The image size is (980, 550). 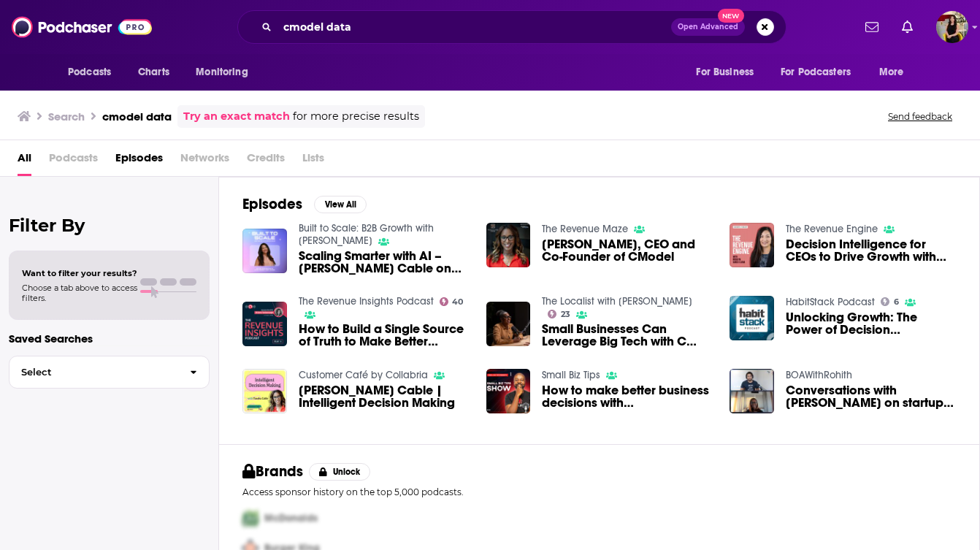 What do you see at coordinates (340, 205) in the screenshot?
I see `button: View All` at bounding box center [340, 205].